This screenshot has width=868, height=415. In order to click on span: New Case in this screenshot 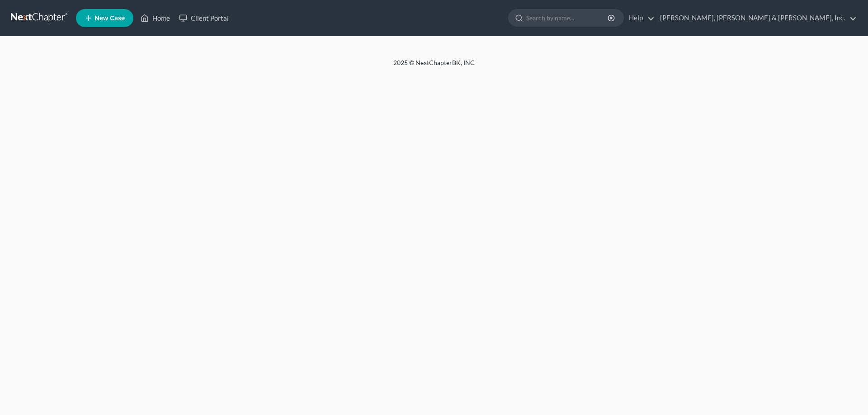, I will do `click(109, 18)`.